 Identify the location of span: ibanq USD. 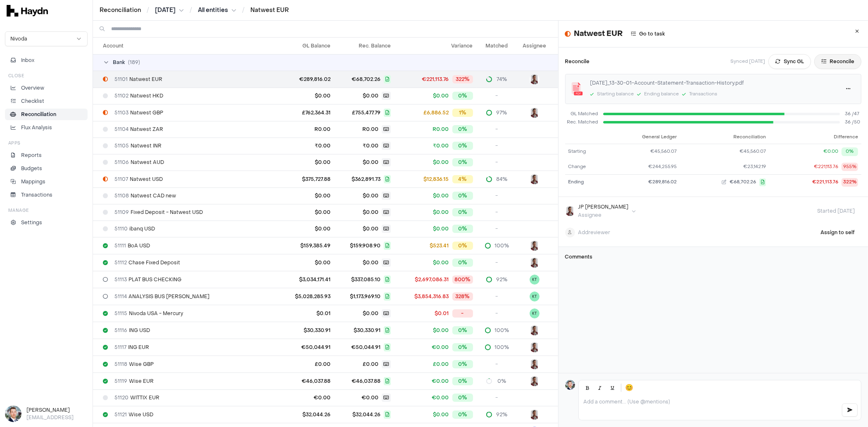
(135, 229).